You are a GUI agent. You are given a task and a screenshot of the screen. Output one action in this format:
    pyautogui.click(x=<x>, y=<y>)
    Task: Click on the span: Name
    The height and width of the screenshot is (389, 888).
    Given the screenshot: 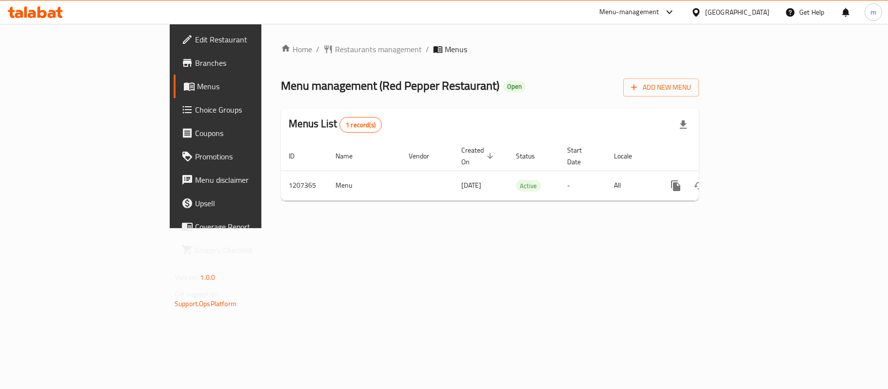 What is the action you would take?
    pyautogui.click(x=350, y=156)
    